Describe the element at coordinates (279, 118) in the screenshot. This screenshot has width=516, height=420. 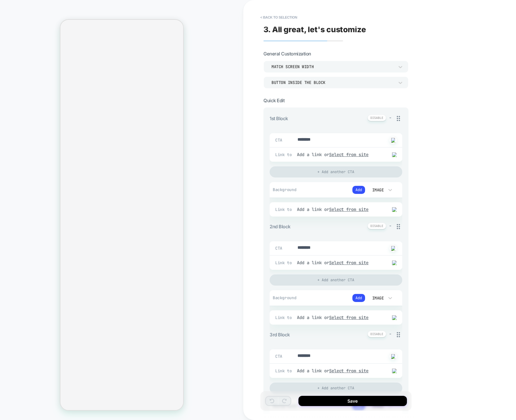
I see `span: 1st Block` at that location.